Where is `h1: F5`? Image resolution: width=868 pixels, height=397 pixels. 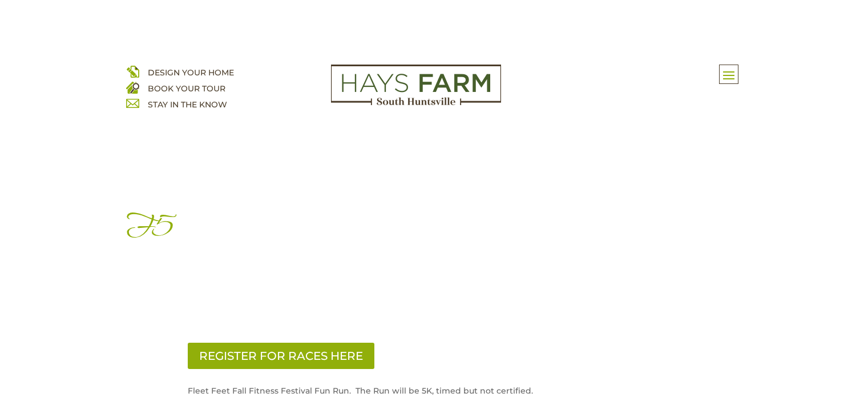 h1: F5 is located at coordinates (434, 230).